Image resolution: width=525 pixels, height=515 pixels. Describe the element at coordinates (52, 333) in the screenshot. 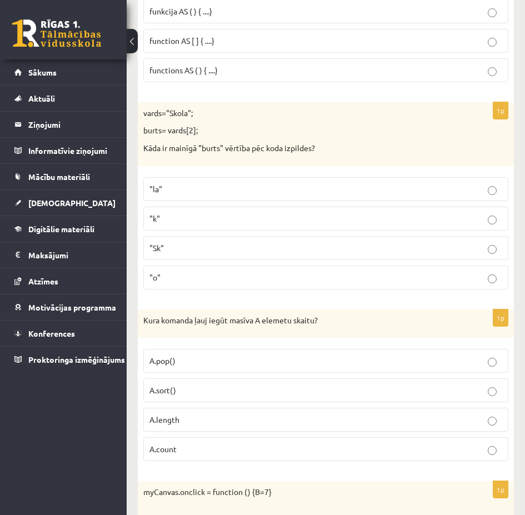

I see `span: Konferences` at that location.